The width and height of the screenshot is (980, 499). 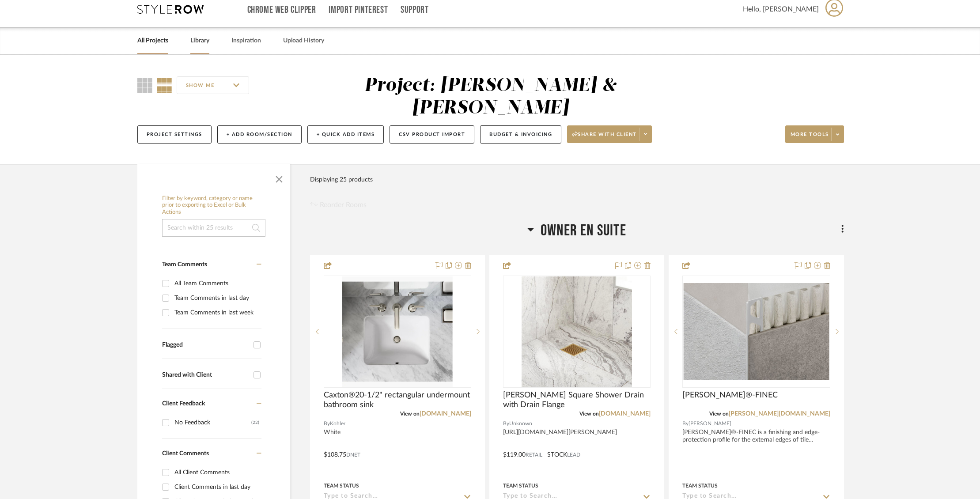 I want to click on span: Owner En Suite, so click(x=583, y=231).